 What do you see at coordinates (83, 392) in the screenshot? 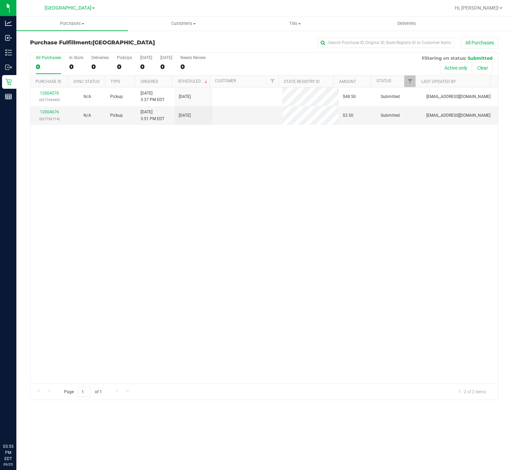
I see `span: Page of 1` at bounding box center [83, 392].